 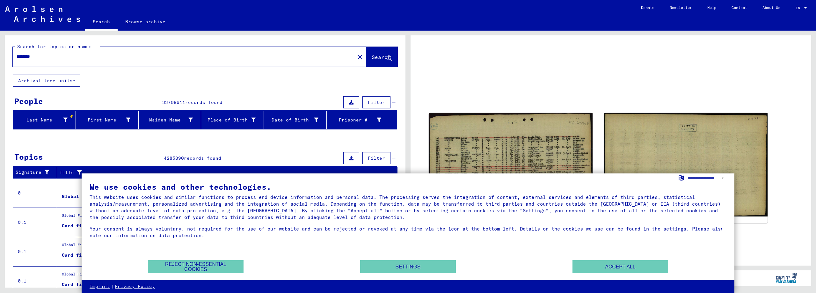 I want to click on span: Search, so click(x=381, y=57).